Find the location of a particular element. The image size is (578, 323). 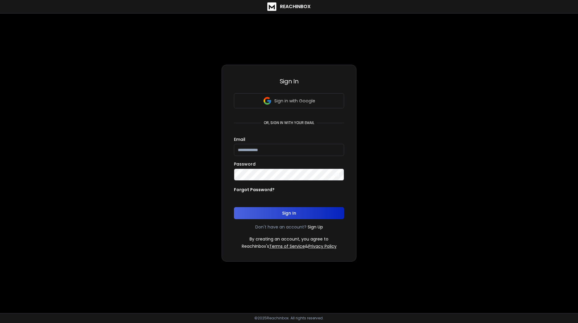

a: Sign Up is located at coordinates (315, 227).